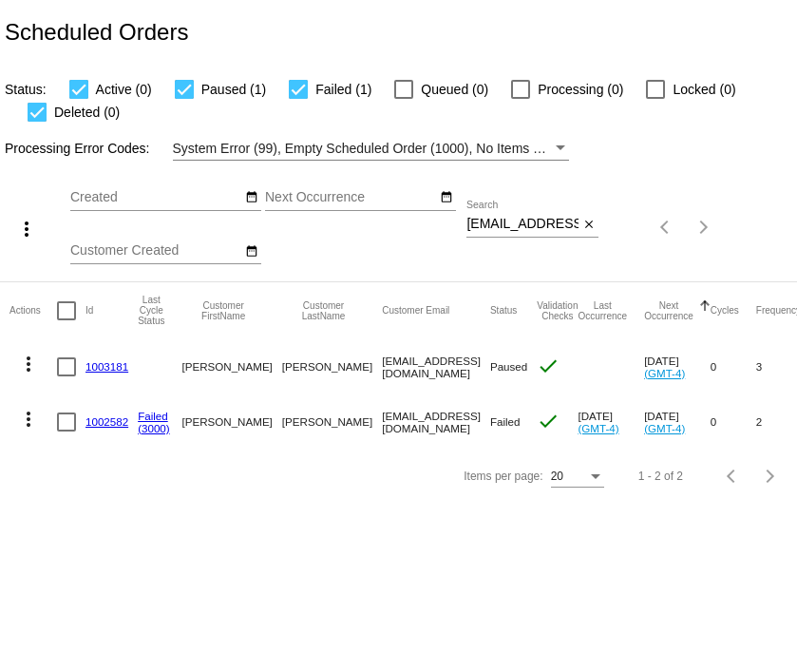 This screenshot has width=797, height=672. Describe the element at coordinates (504, 311) in the screenshot. I see `button: Change sorting for Status` at that location.